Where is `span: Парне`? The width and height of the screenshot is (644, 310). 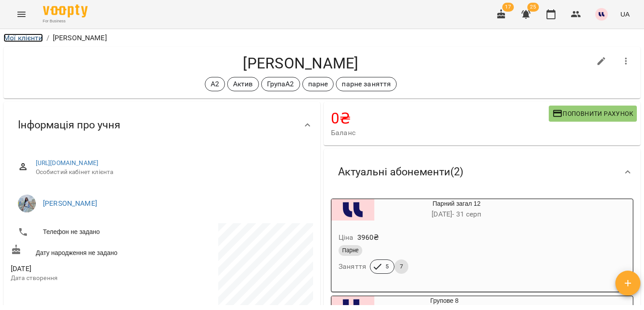
span: Парне is located at coordinates (350, 251).